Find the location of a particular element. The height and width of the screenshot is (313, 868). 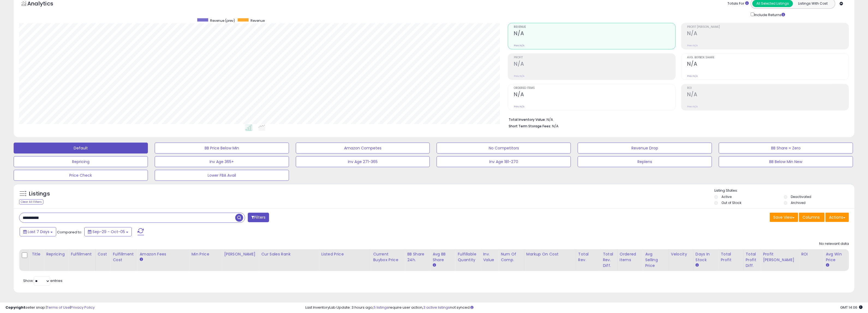

small: Amazon Fees. is located at coordinates (141, 260).